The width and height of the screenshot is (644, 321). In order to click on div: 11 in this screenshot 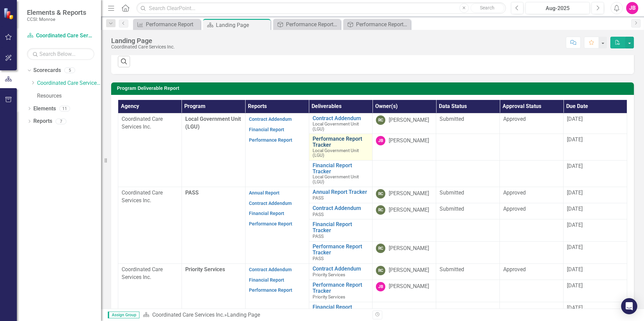, I will do `click(65, 108)`.